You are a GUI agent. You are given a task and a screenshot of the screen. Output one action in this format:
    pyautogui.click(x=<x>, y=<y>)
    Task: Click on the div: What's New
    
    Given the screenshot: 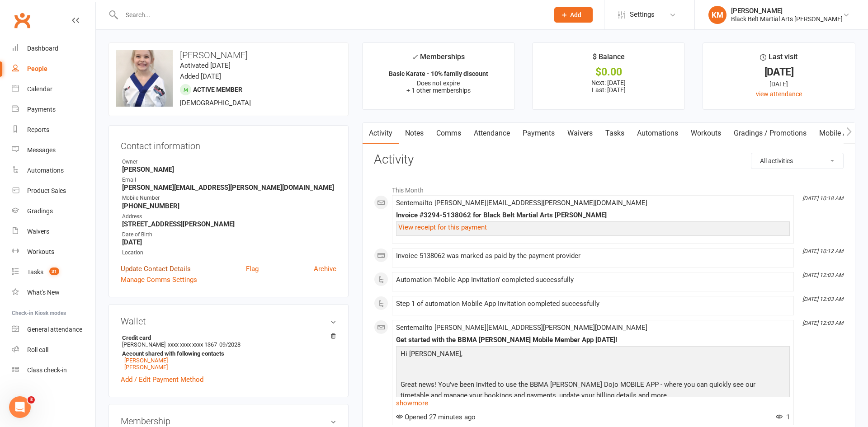 What is the action you would take?
    pyautogui.click(x=44, y=292)
    